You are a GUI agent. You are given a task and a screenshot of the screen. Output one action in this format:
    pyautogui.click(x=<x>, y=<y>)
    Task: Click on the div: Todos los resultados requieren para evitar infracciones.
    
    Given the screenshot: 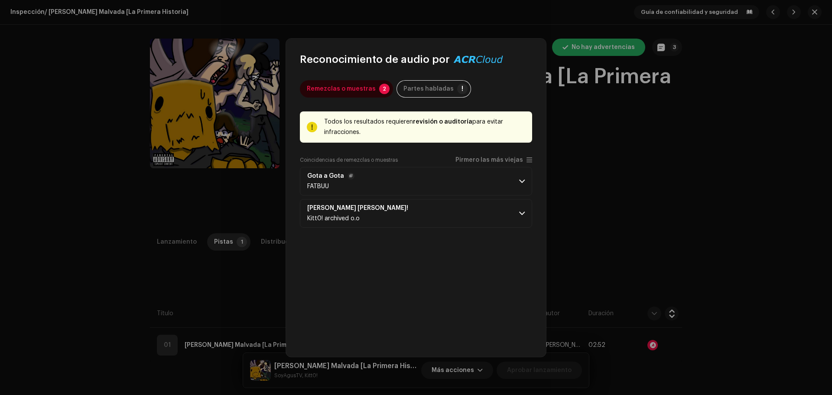 What is the action you would take?
    pyautogui.click(x=425, y=127)
    